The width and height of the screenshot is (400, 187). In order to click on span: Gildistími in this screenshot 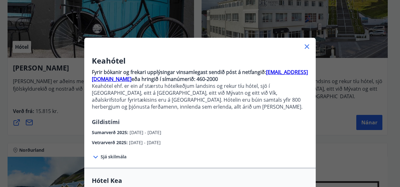, I will do `click(106, 122)`.